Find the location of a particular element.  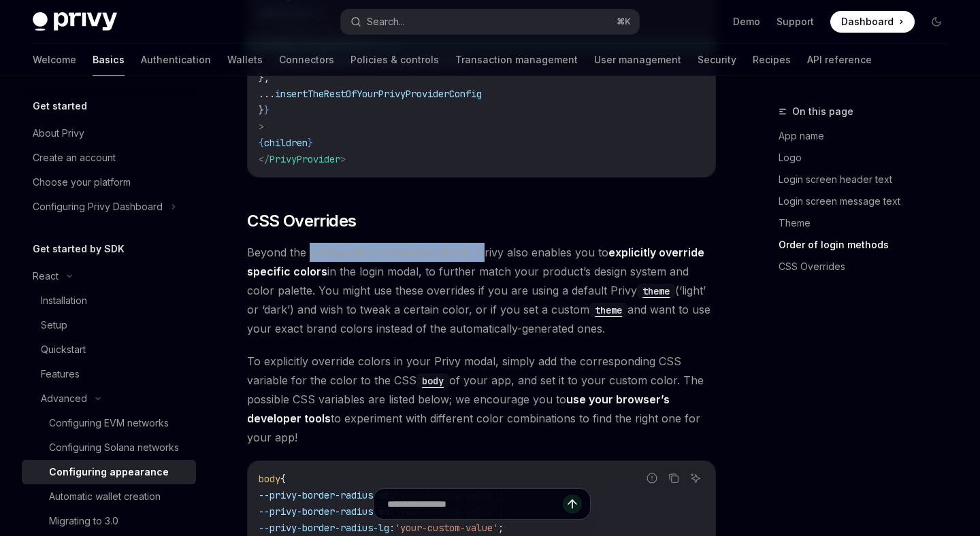

a: Quickstart is located at coordinates (109, 349).